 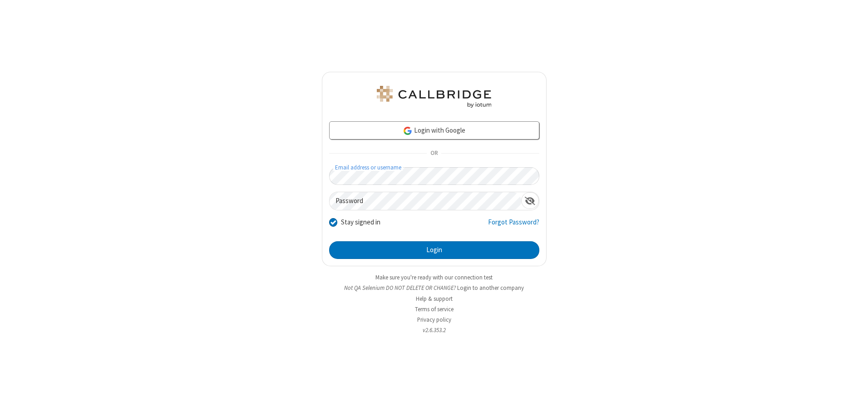 What do you see at coordinates (434, 330) in the screenshot?
I see `li: v2.6.353.2` at bounding box center [434, 330].